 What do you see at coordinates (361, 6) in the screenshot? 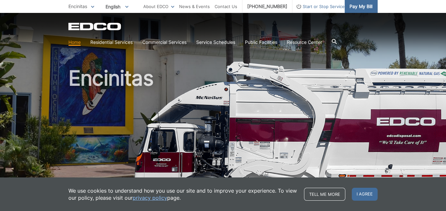
I see `span: Pay My Bill` at bounding box center [361, 6].